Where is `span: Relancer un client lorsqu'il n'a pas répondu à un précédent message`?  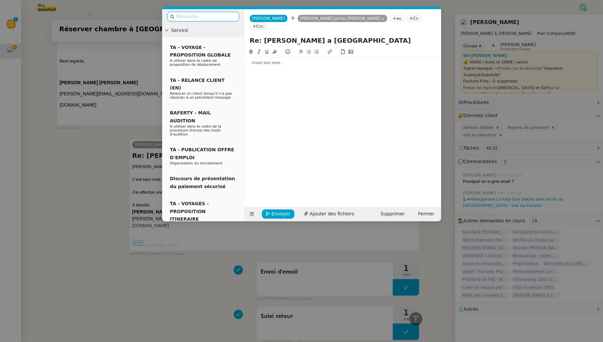 span: Relancer un client lorsqu'il n'a pas répondu à un précédent message is located at coordinates (201, 95).